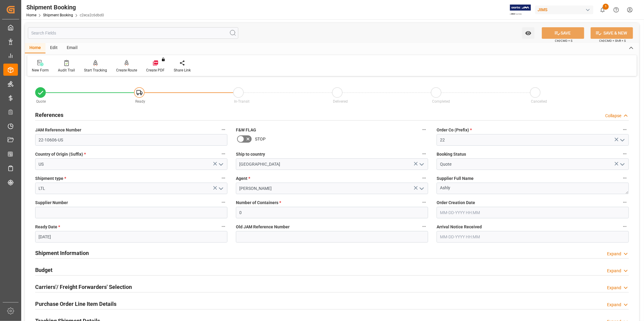 The height and width of the screenshot is (321, 644). I want to click on button: JIMS, so click(565, 9).